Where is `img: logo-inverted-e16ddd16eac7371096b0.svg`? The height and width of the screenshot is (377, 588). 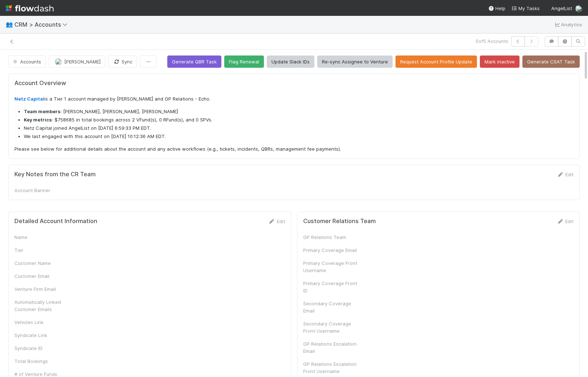
img: logo-inverted-e16ddd16eac7371096b0.svg is located at coordinates (30, 8).